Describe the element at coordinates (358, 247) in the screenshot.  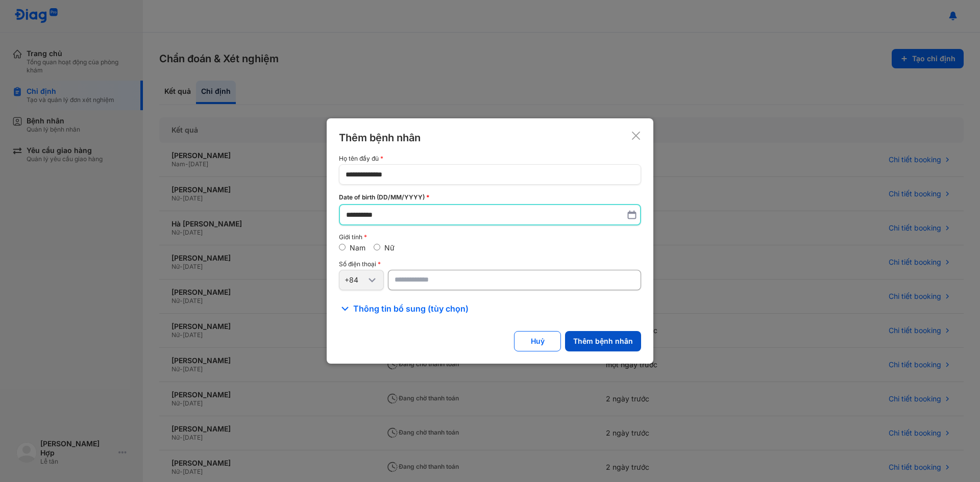
I see `label: Nam` at that location.